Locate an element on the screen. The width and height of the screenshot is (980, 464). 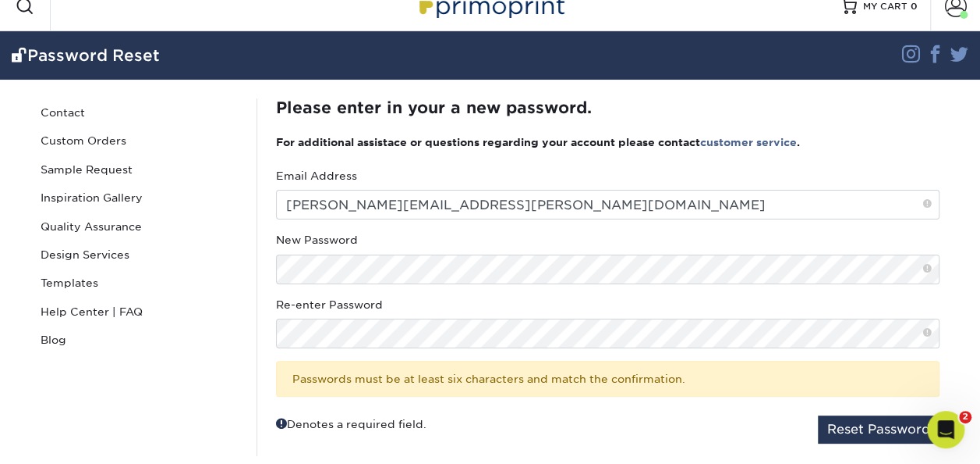
label: Re-enter Password is located at coordinates (329, 304).